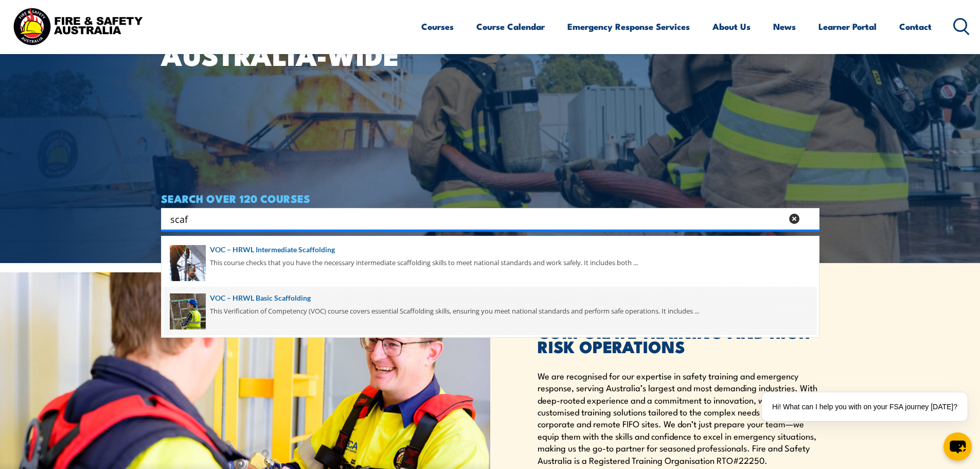  I want to click on a: About Us, so click(731, 26).